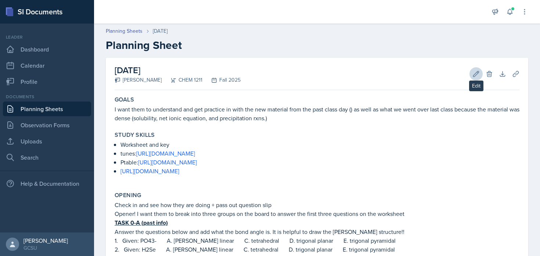 The image size is (540, 256). Describe the element at coordinates (47, 141) in the screenshot. I see `a: Uploads` at that location.